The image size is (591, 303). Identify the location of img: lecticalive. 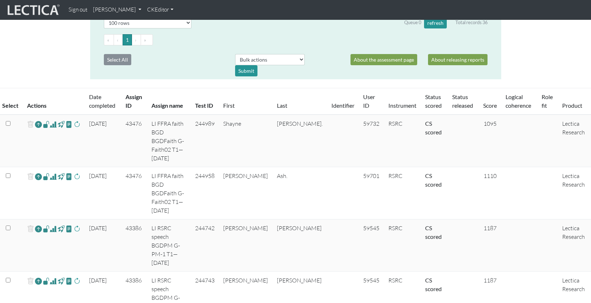
(33, 10).